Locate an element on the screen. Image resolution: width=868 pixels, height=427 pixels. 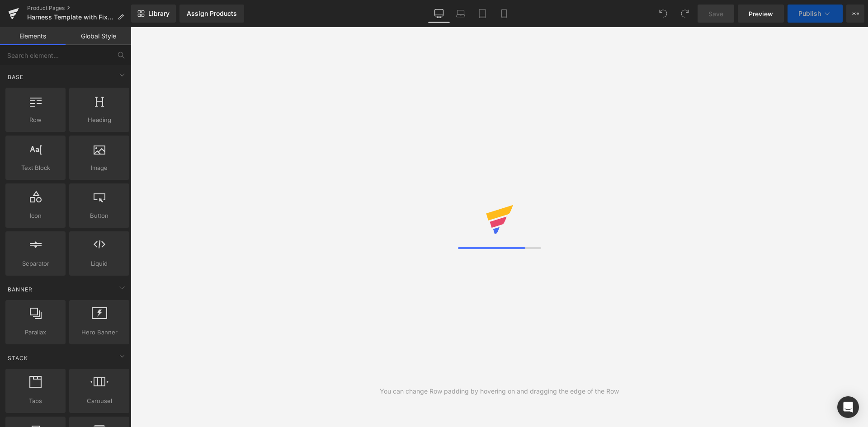
span: Publish is located at coordinates (810, 13).